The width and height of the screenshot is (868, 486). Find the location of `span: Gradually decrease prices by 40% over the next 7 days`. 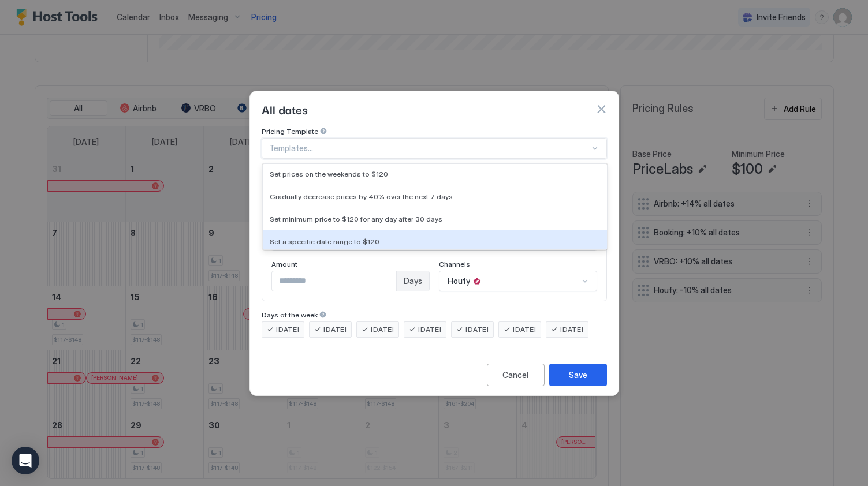

span: Gradually decrease prices by 40% over the next 7 days is located at coordinates (360, 196).